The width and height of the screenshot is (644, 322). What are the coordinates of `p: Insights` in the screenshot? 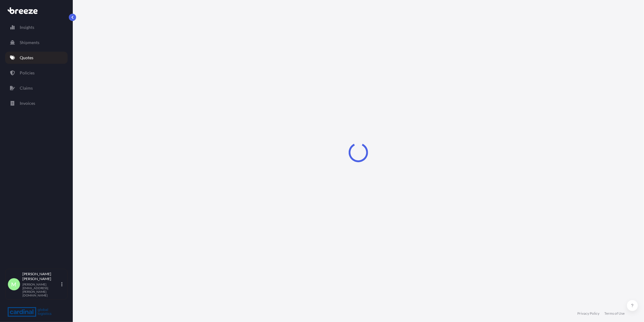 It's located at (27, 27).